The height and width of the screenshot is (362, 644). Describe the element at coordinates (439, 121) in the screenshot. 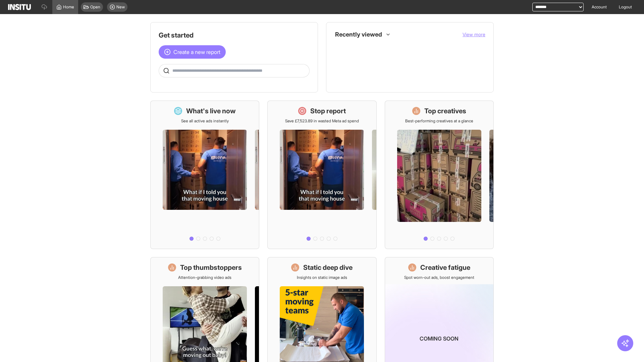

I see `p: Best-performing creatives at a glance` at that location.